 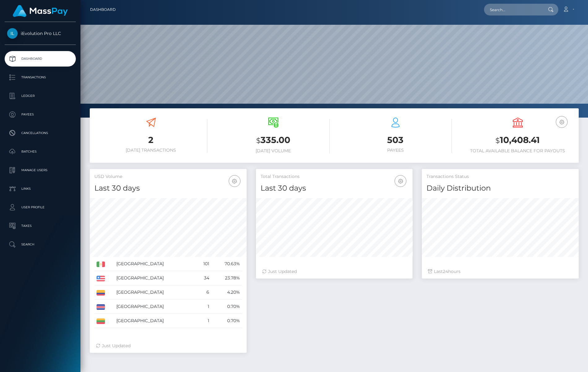 What do you see at coordinates (395, 150) in the screenshot?
I see `h6: Payees` at bounding box center [395, 150].